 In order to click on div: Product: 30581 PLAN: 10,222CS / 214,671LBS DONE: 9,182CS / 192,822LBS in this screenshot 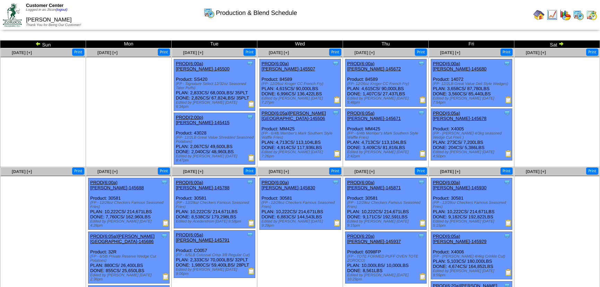, I will do `click(472, 204)`.